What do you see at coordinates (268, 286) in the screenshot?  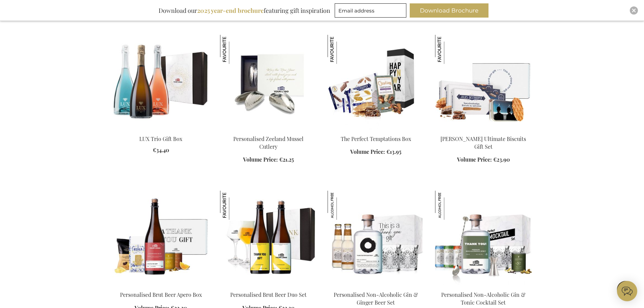 I see `a: Personalised Champagne Beer Personalised Brut Beer Duo Set` at bounding box center [268, 286].